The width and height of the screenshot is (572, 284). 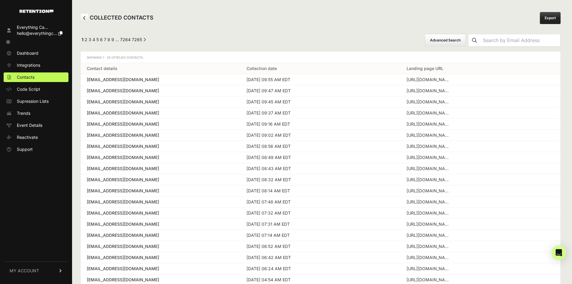 I want to click on a: Page 7, so click(x=105, y=39).